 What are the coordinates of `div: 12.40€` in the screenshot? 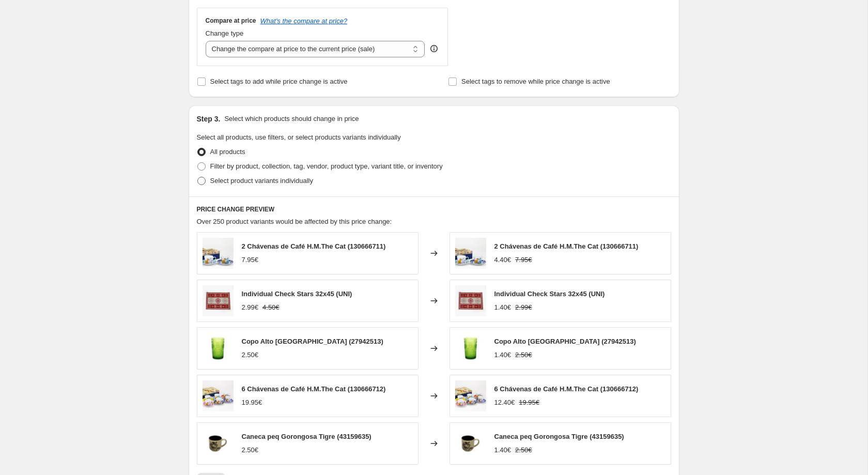 It's located at (505, 402).